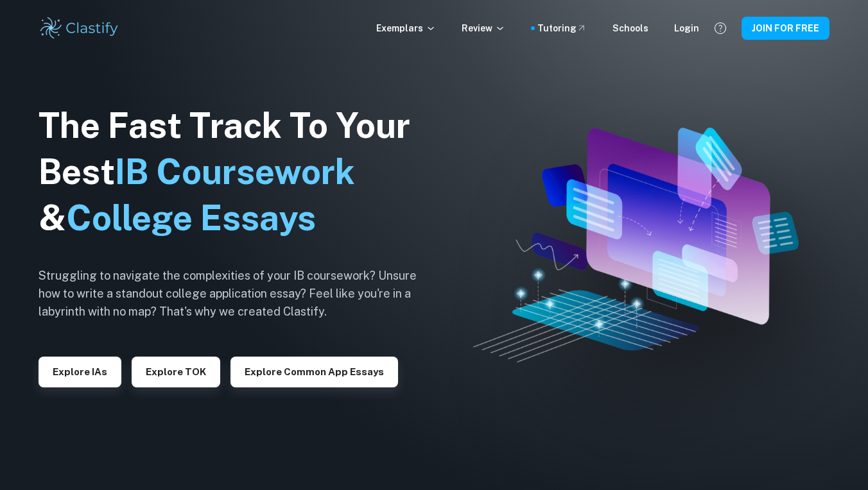  I want to click on button: Help and Feedback, so click(720, 28).